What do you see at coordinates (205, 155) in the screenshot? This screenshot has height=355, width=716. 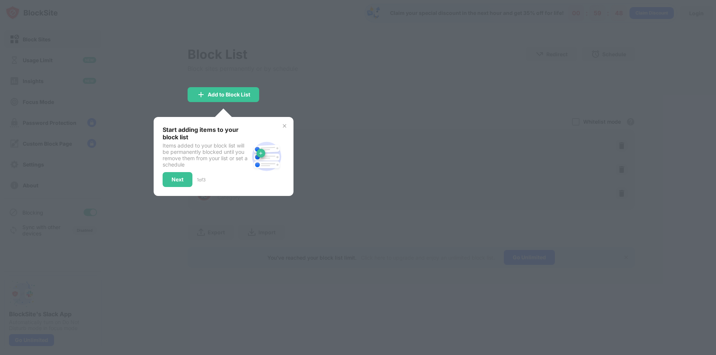 I see `div: Items added to your block list will be permanently blocked until you remove them from your list o...` at bounding box center [205, 155].